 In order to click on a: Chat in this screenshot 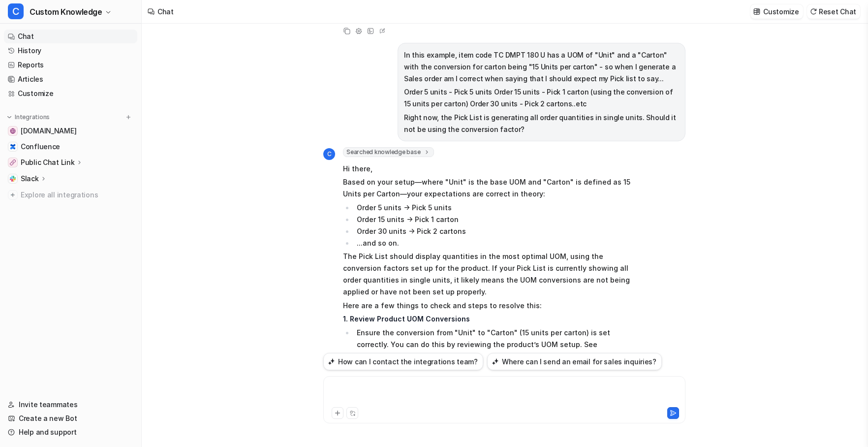, I will do `click(70, 36)`.